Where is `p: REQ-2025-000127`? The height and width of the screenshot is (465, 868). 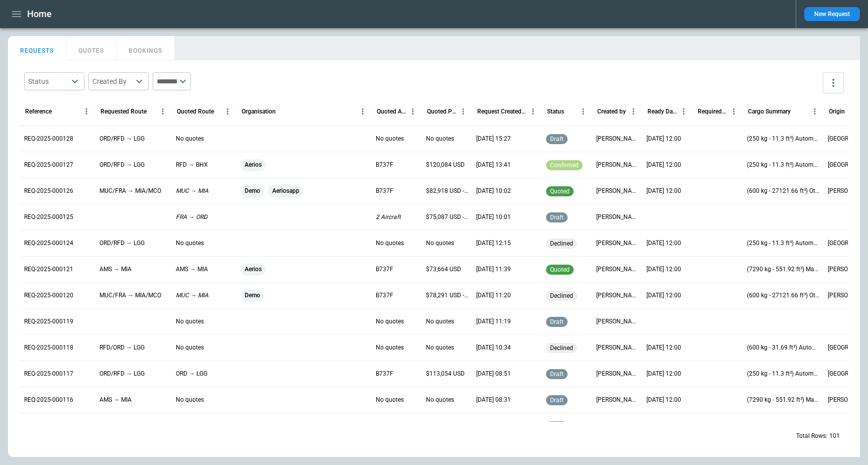 p: REQ-2025-000127 is located at coordinates (49, 165).